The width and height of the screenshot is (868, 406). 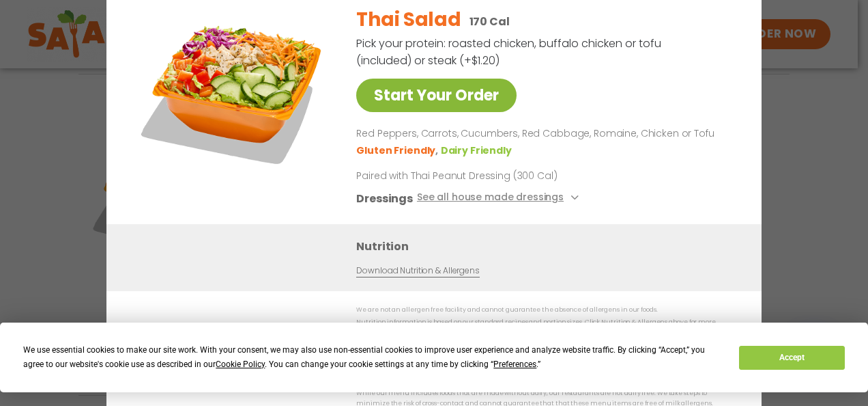 What do you see at coordinates (489, 21) in the screenshot?
I see `p: 170 Cal` at bounding box center [489, 21].